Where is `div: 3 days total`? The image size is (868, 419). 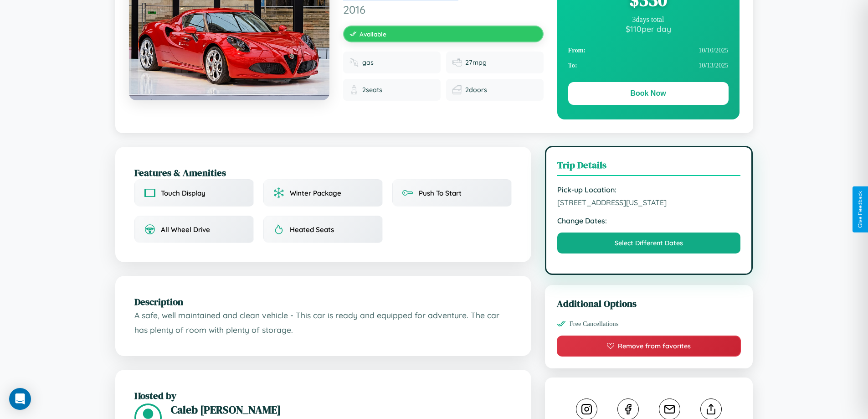 div: 3 days total is located at coordinates (649, 19).